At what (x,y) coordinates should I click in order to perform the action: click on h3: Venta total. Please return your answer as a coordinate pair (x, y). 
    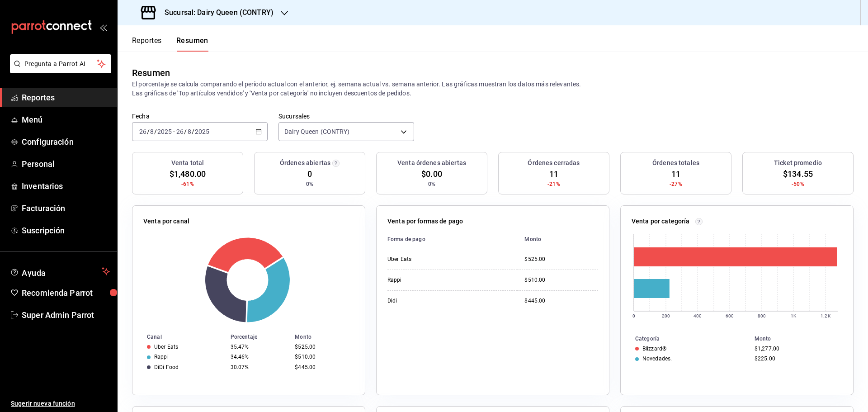
    Looking at the image, I should click on (188, 163).